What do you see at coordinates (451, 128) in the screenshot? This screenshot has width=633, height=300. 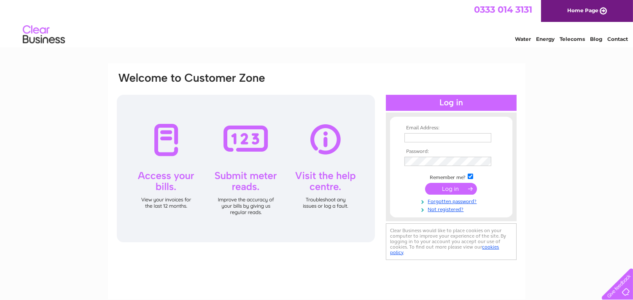 I see `th: Email Address:` at bounding box center [451, 128].